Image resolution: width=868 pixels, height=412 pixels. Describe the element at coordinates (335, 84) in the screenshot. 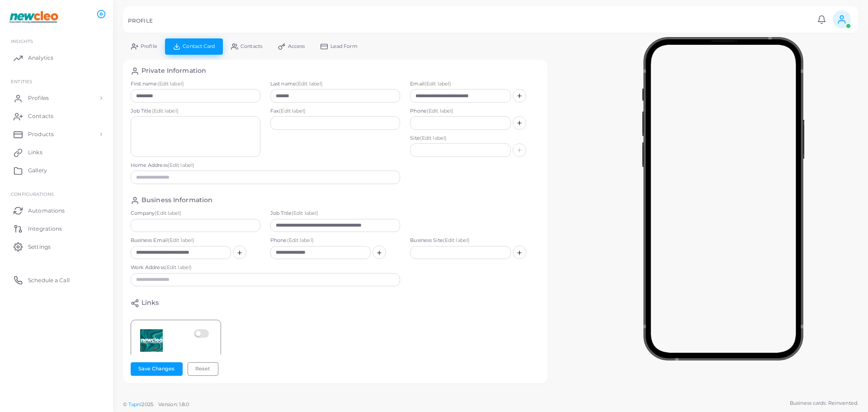

I see `label: Last name` at that location.